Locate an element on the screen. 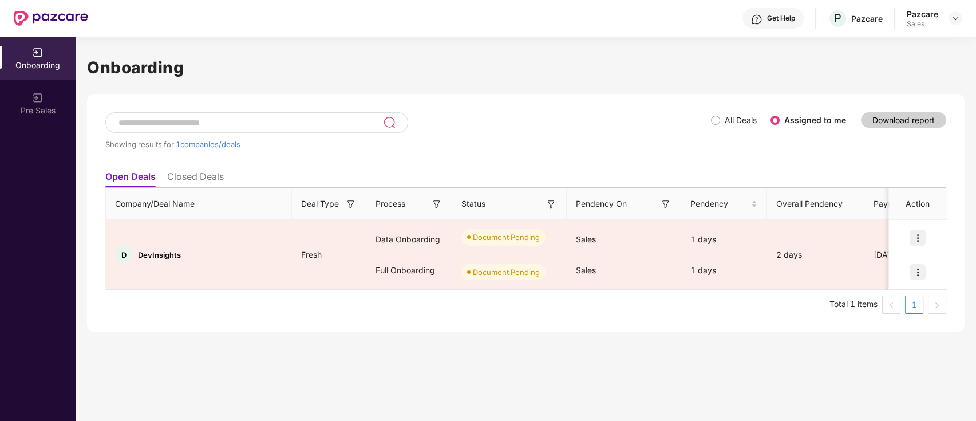  label: All Deals is located at coordinates (741, 120).